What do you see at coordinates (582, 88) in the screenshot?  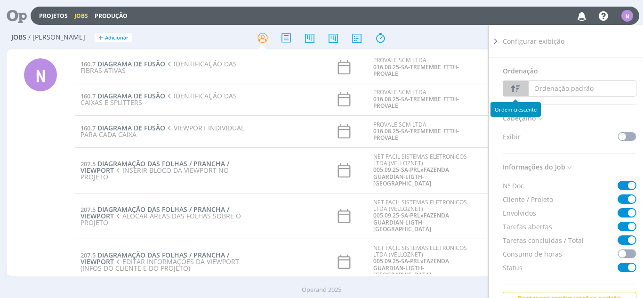 I see `button: Ordenação padrão` at bounding box center [582, 88].